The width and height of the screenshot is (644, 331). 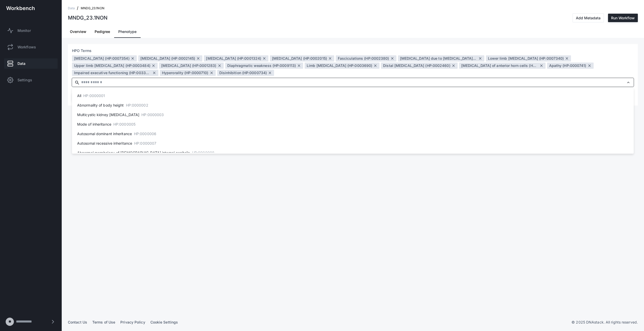 I want to click on a: Settings, so click(x=31, y=80).